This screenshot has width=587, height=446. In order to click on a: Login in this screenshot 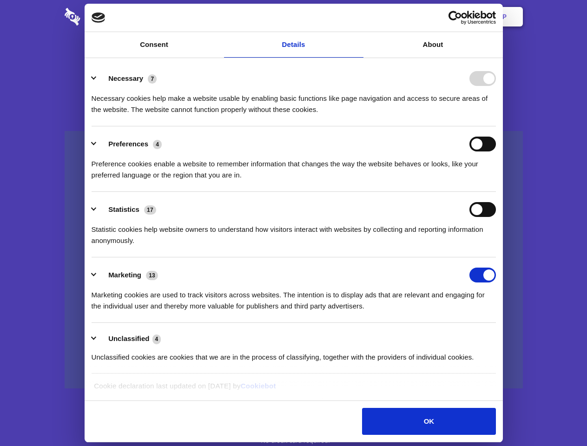, I will do `click(442, 17)`.